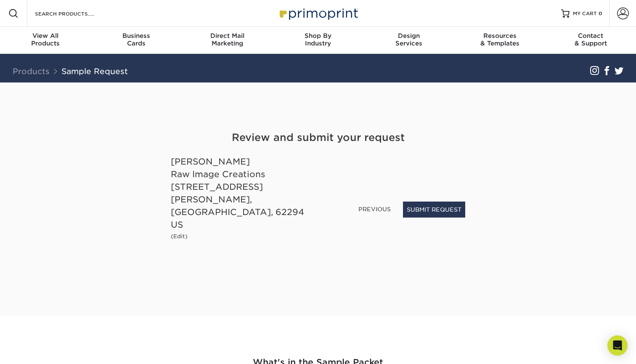 This screenshot has width=636, height=364. What do you see at coordinates (409, 40) in the screenshot?
I see `a: DesignServices` at bounding box center [409, 40].